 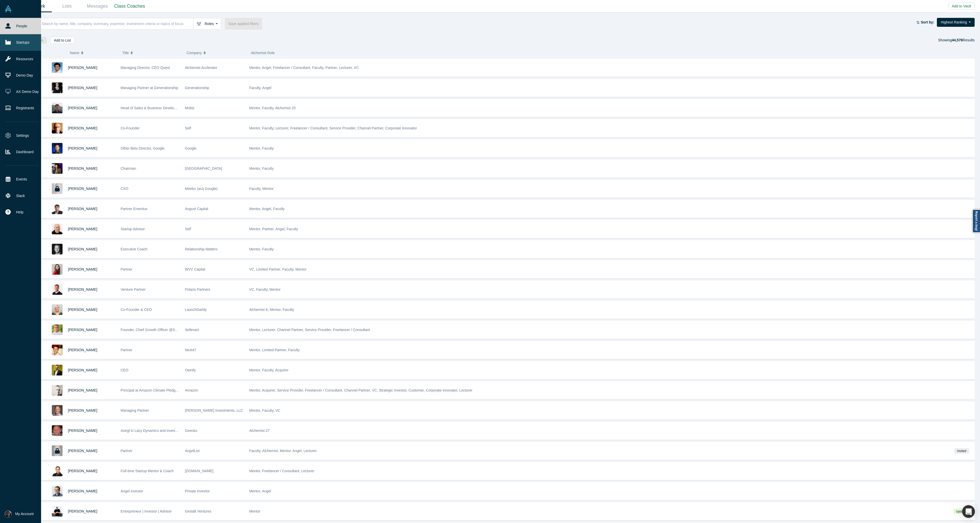 I want to click on a: Report a bug!, so click(x=976, y=221).